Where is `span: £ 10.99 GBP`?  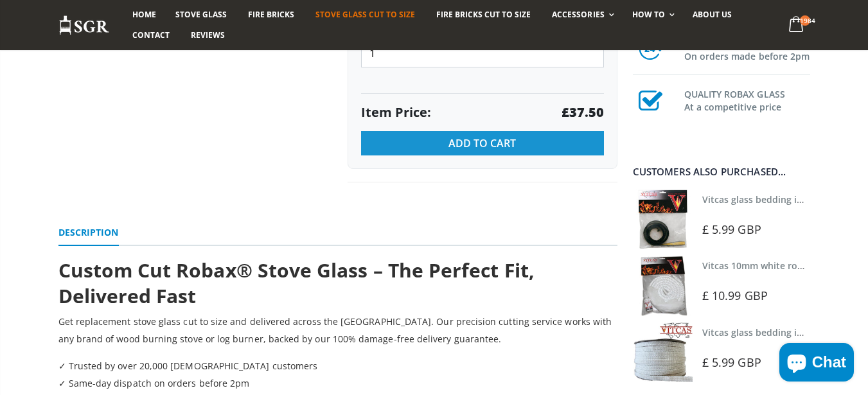
span: £ 10.99 GBP is located at coordinates (735, 296).